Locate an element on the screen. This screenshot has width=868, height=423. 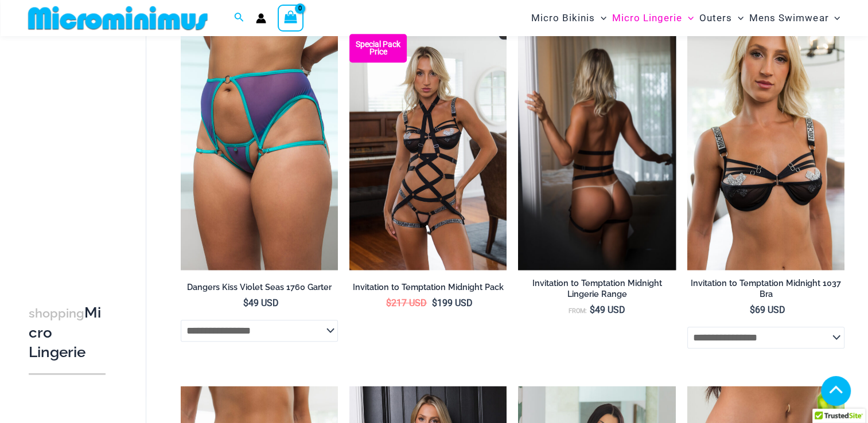
a: Mens SwimwearMenu ToggleMenu Toggle is located at coordinates (794, 17).